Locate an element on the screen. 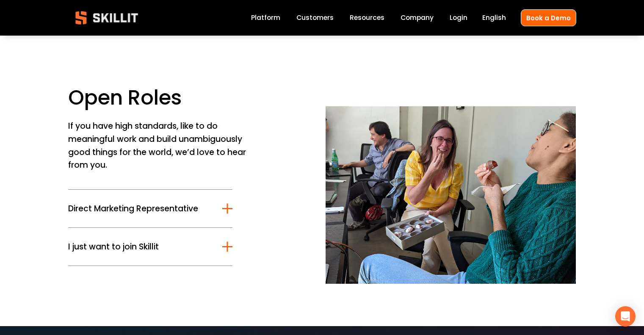 This screenshot has height=335, width=644. span: I just want to join Skillit is located at coordinates (145, 246).